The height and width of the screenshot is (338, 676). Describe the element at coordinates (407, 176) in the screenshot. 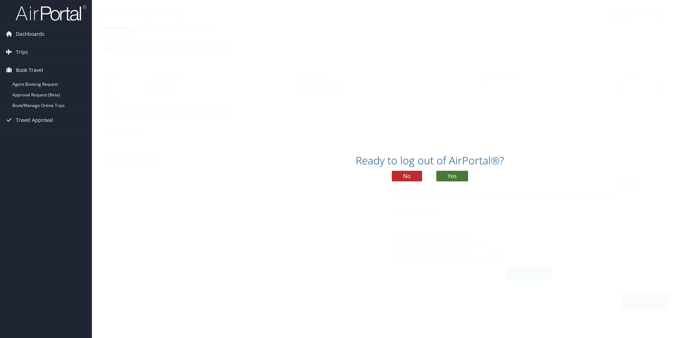

I see `button: No` at that location.